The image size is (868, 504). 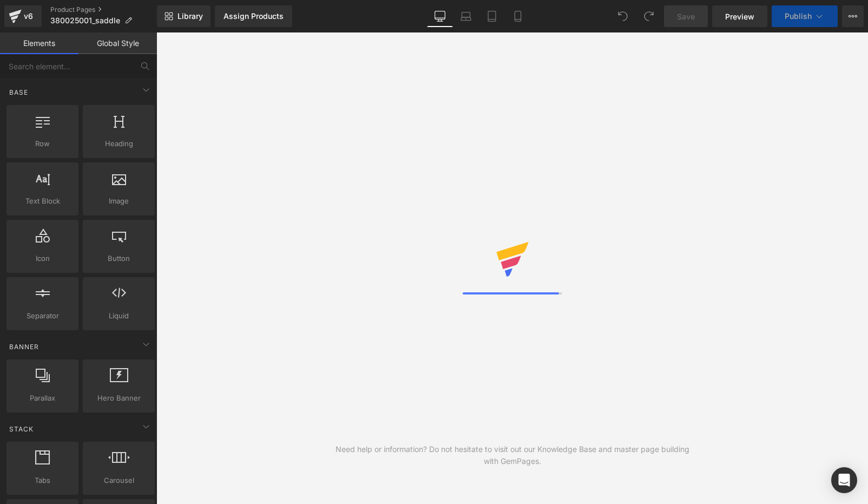 What do you see at coordinates (24, 347) in the screenshot?
I see `span: Banner` at bounding box center [24, 347].